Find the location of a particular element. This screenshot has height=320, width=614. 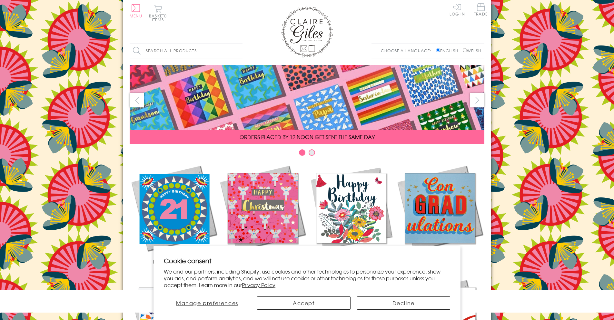

label: Welsh is located at coordinates (472, 51).